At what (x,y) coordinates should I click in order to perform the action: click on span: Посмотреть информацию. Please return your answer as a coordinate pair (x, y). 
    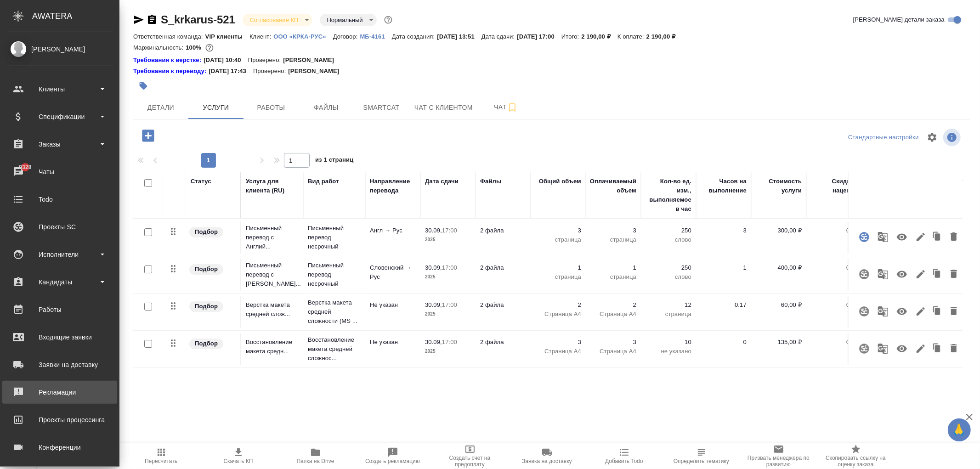
    Looking at the image, I should click on (952, 137).